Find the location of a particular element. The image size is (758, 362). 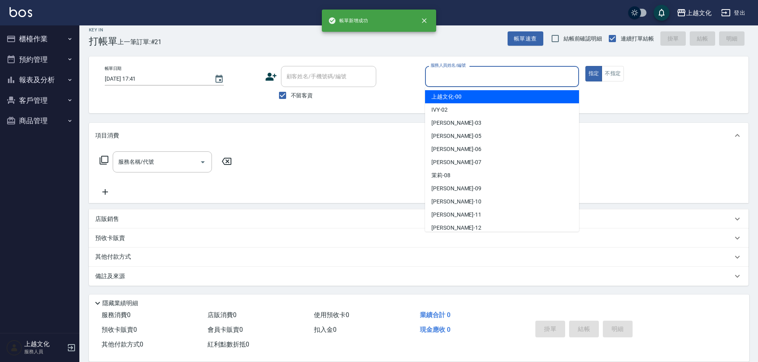

span: 預收卡販賣 0 is located at coordinates (119, 329).